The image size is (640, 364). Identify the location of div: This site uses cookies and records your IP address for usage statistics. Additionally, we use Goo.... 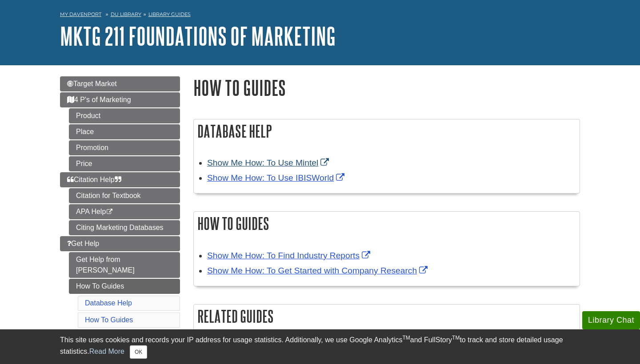
(320, 347).